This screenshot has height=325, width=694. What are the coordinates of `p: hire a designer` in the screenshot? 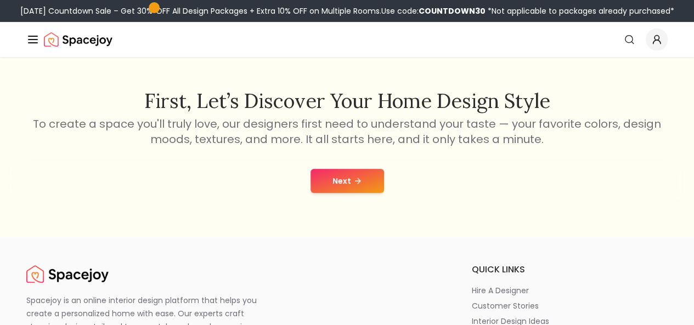 It's located at (500, 291).